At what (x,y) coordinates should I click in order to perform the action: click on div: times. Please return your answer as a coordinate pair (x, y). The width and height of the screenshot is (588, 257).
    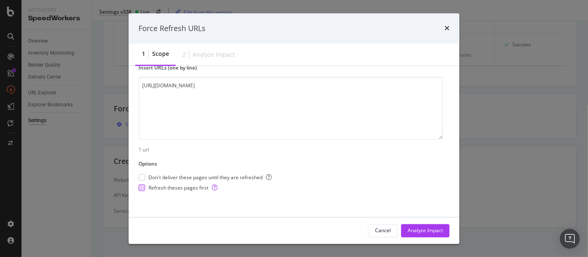
    Looking at the image, I should click on (447, 29).